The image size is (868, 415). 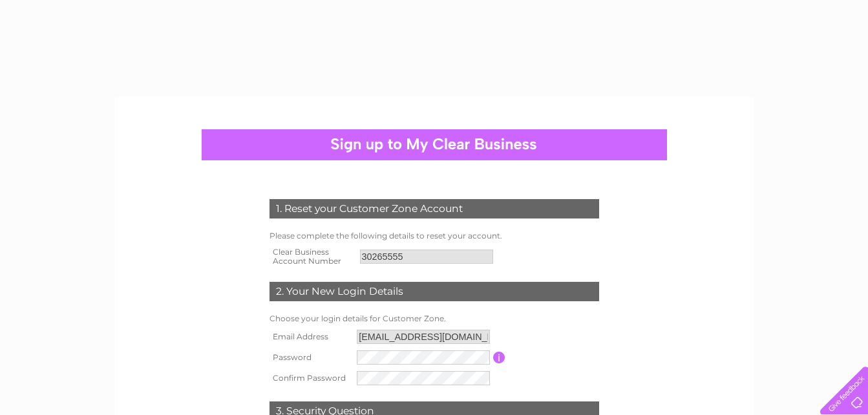 I want to click on div: 2. Your New Login Details, so click(x=434, y=292).